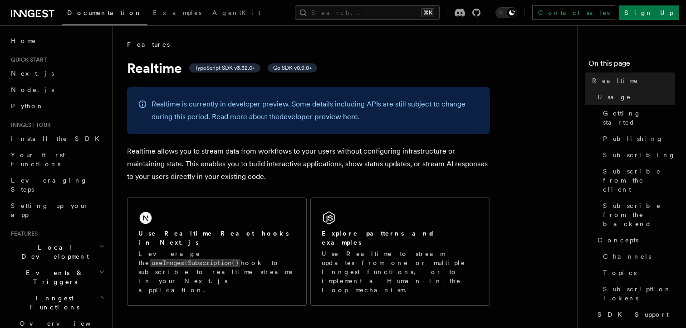 The image size is (686, 328). I want to click on button: Inngest Functions, so click(57, 303).